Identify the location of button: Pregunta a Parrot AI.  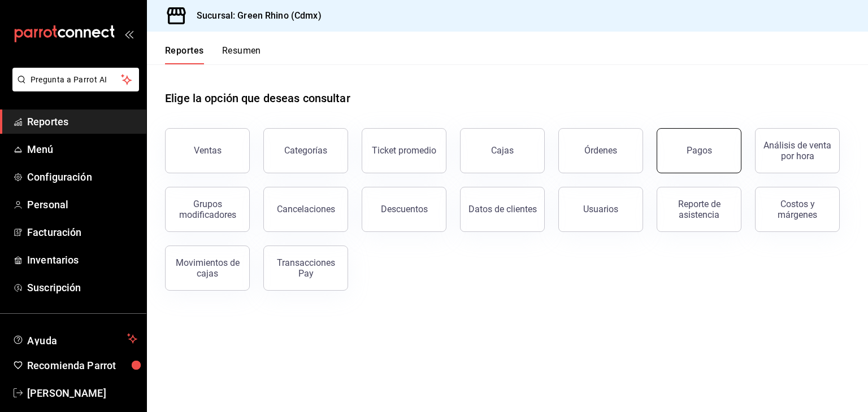
(76, 80).